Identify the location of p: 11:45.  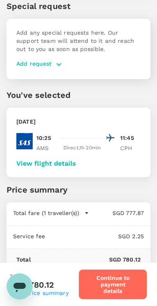
(130, 138).